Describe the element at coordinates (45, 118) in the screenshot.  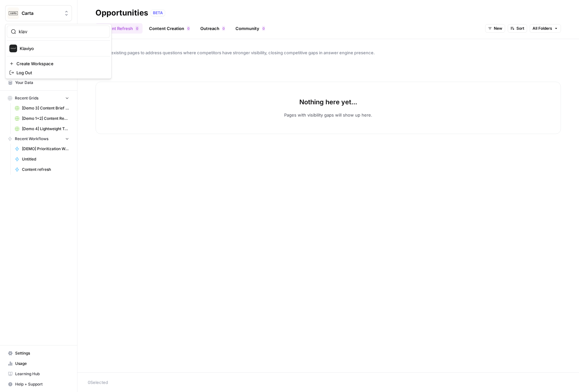
I see `span: [Demo 1+2] Content Refresh Demo Grid` at that location.